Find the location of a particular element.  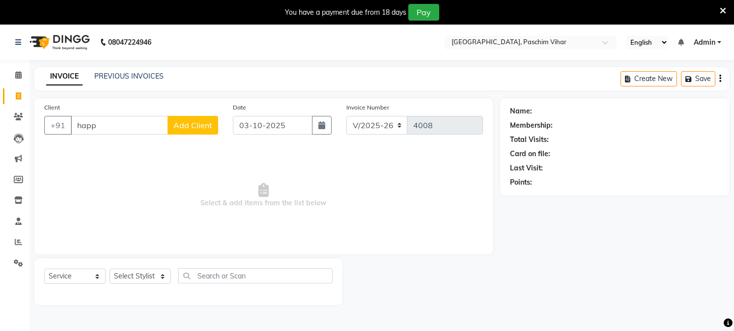

div: Total Visits: is located at coordinates (529, 140).